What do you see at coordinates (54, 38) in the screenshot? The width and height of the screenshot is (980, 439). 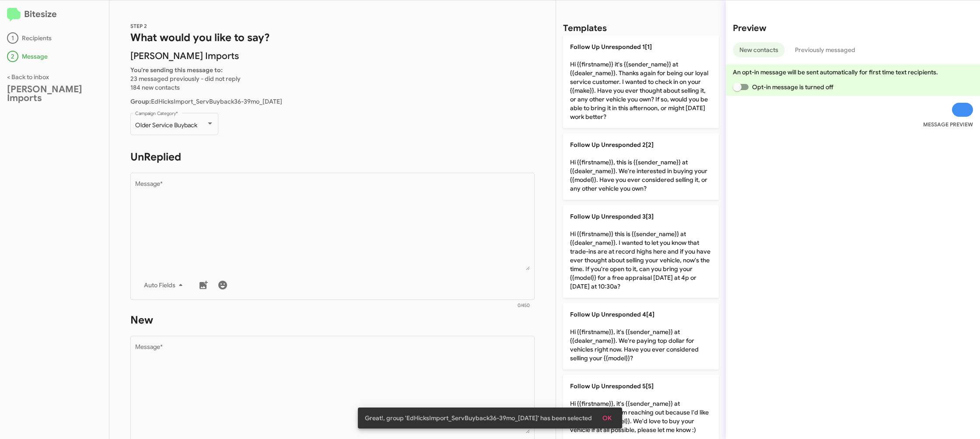 I see `div: Recipients` at bounding box center [54, 38].